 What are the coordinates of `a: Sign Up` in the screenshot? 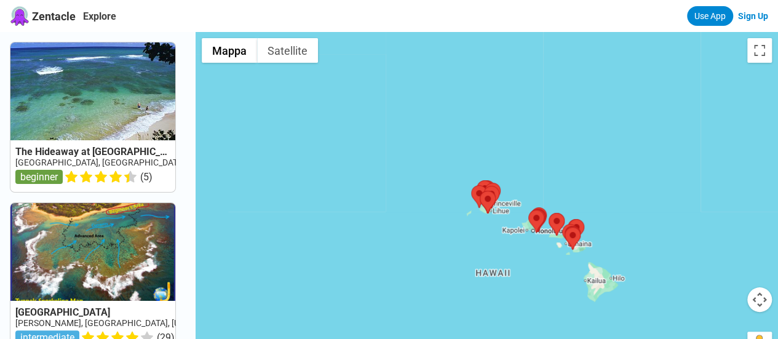 It's located at (753, 16).